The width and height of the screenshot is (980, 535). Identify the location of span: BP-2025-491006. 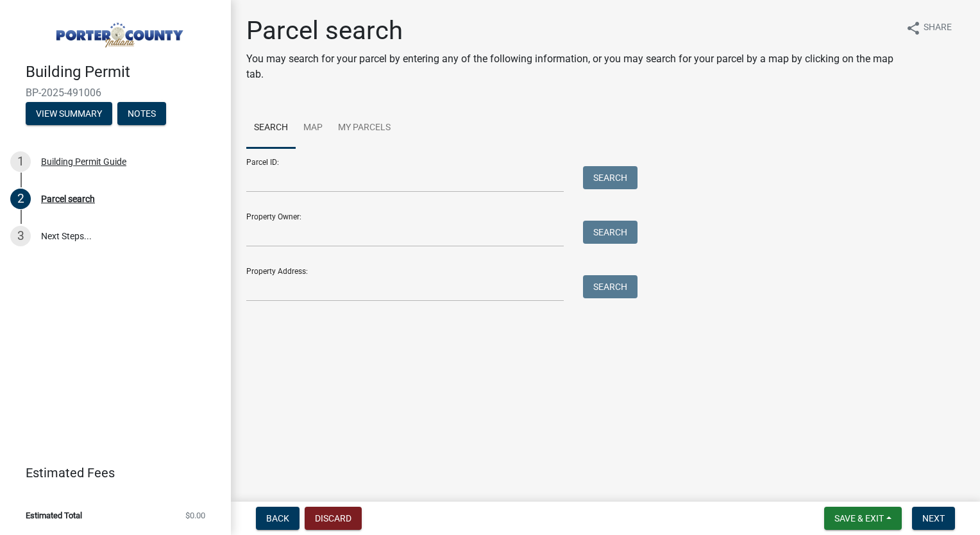
(116, 93).